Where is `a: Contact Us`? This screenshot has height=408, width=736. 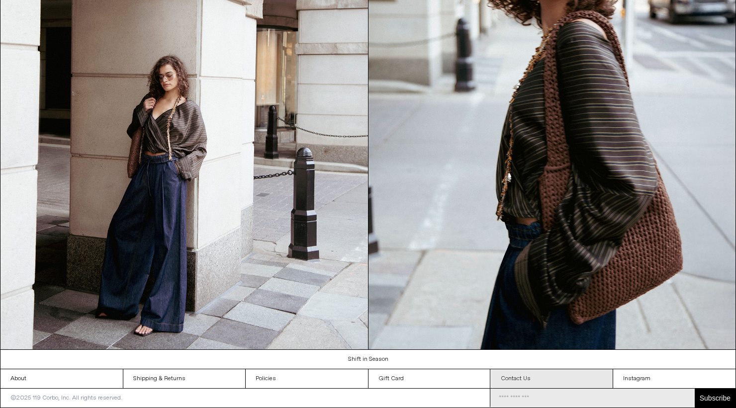 a: Contact Us is located at coordinates (552, 379).